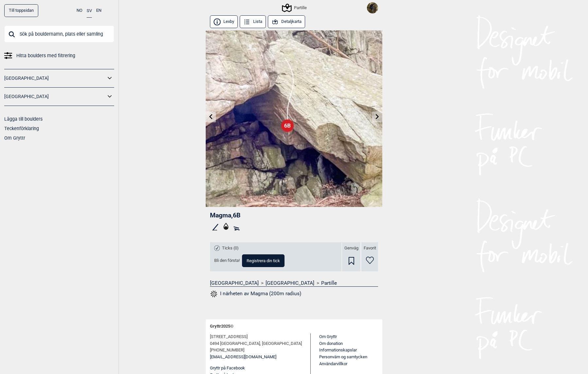 The height and width of the screenshot is (374, 588). What do you see at coordinates (338, 350) in the screenshot?
I see `a: Informationskapslar` at bounding box center [338, 350].